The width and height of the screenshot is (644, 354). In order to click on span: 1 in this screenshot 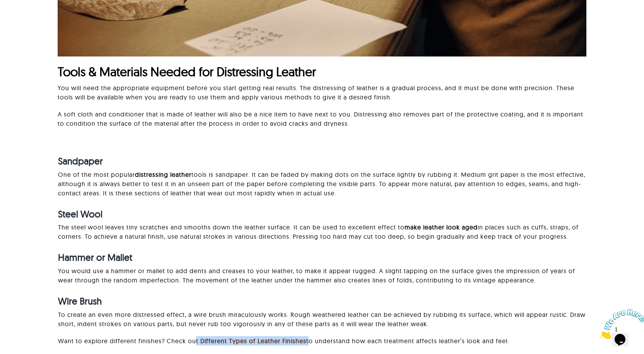, I will do `click(4, 6)`.